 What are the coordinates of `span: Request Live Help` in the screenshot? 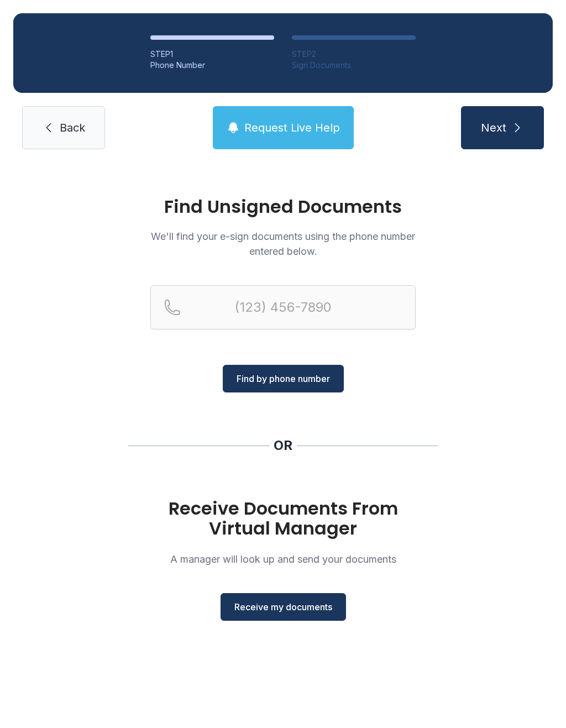 It's located at (292, 127).